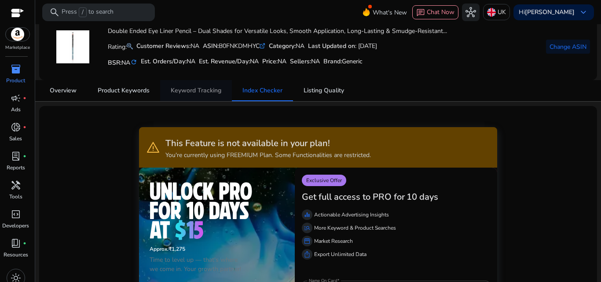  I want to click on h6: ₹1,275, so click(217, 249).